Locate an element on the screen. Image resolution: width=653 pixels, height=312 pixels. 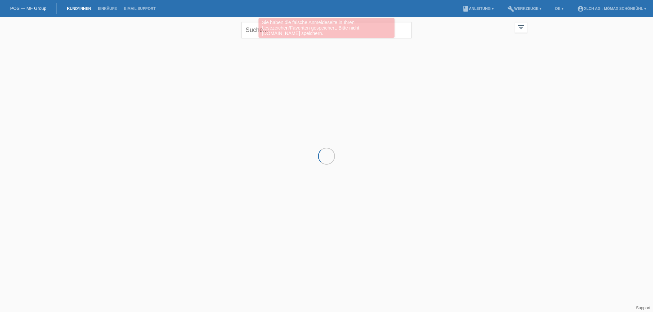
a: POS — MF Group is located at coordinates (28, 8).